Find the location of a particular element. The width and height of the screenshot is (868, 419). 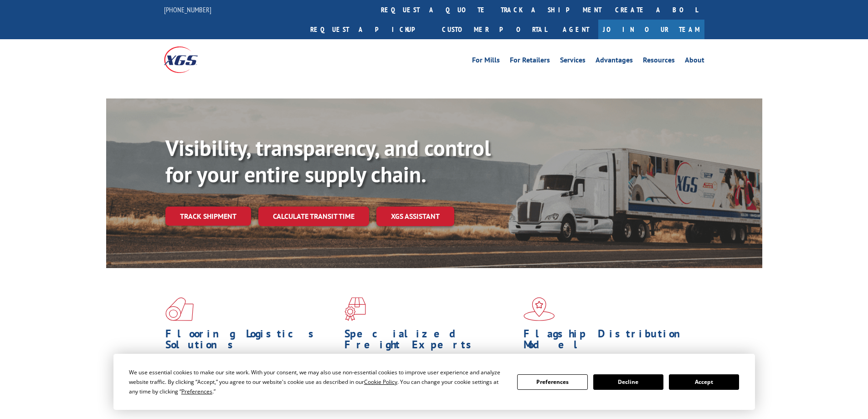

a: XGS ASSISTANT is located at coordinates (415, 216).